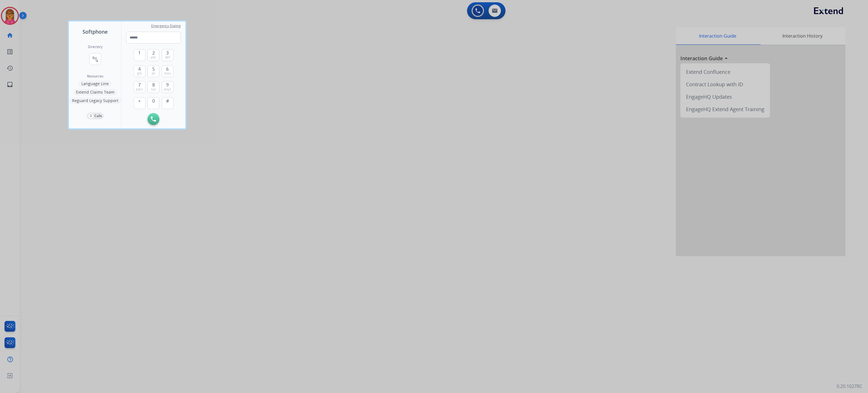 The height and width of the screenshot is (393, 868). Describe the element at coordinates (139, 74) in the screenshot. I see `span: ghi` at that location.